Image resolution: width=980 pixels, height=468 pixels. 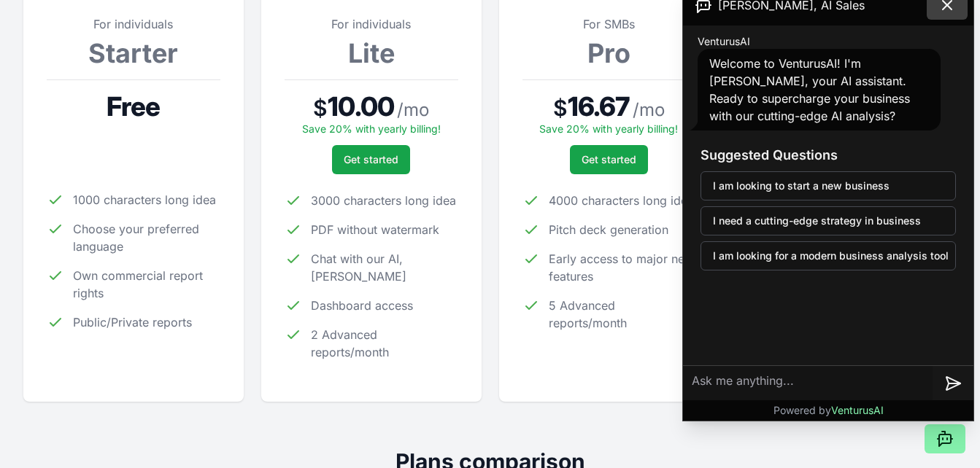 I want to click on h3: Lite, so click(x=372, y=53).